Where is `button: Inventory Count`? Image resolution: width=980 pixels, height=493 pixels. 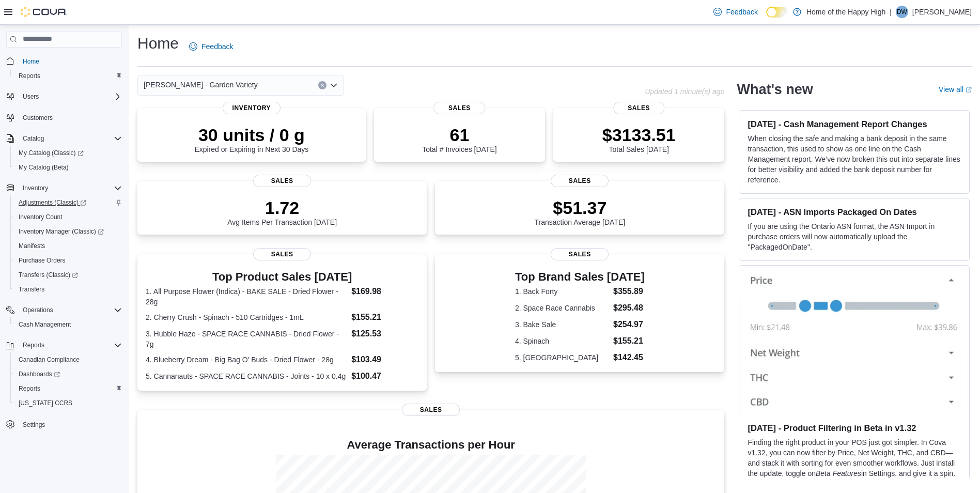 button: Inventory Count is located at coordinates (68, 217).